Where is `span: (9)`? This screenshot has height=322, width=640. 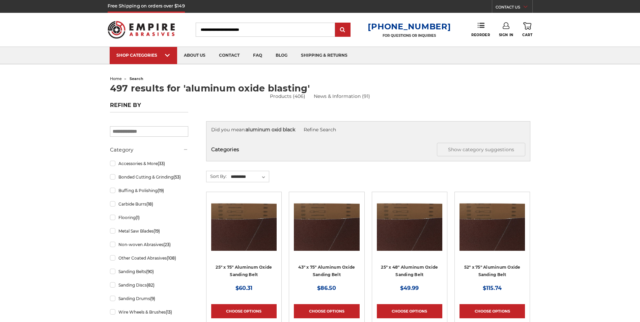
span: (9) is located at coordinates (152, 298).